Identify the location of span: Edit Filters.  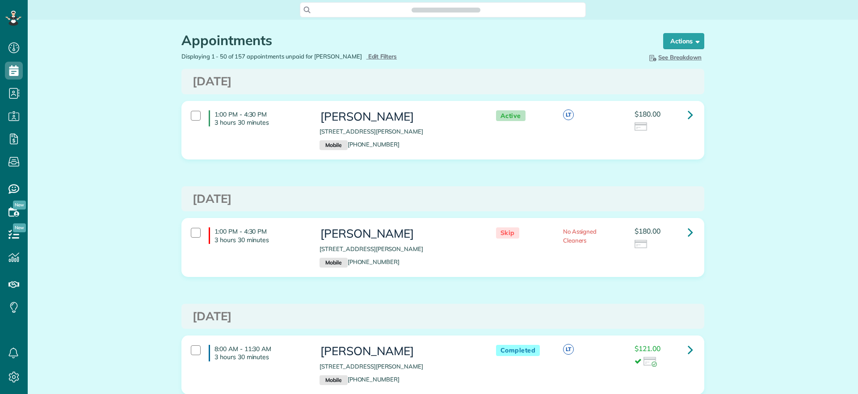
(382, 56).